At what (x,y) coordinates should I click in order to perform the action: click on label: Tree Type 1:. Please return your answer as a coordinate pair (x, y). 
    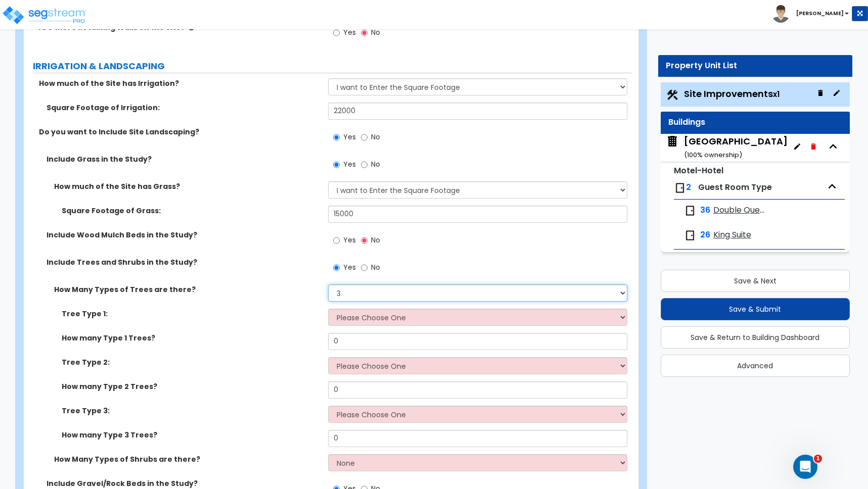
    Looking at the image, I should click on (191, 314).